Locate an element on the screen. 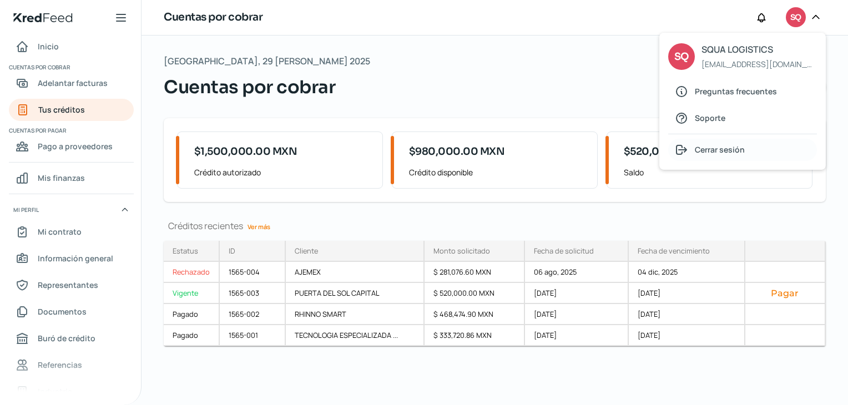 Image resolution: width=848 pixels, height=405 pixels. div: ID is located at coordinates (232, 251).